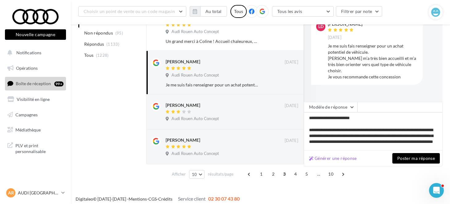 The height and width of the screenshot is (204, 450). I want to click on button: Notifications, so click(34, 53).